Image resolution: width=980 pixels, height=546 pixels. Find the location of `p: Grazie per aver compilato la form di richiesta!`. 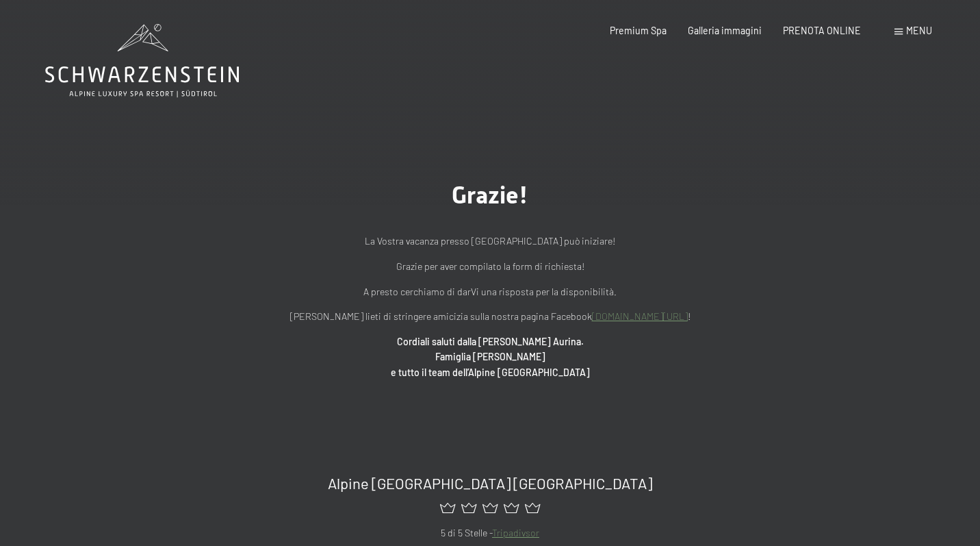

p: Grazie per aver compilato la form di richiesta! is located at coordinates (490, 267).